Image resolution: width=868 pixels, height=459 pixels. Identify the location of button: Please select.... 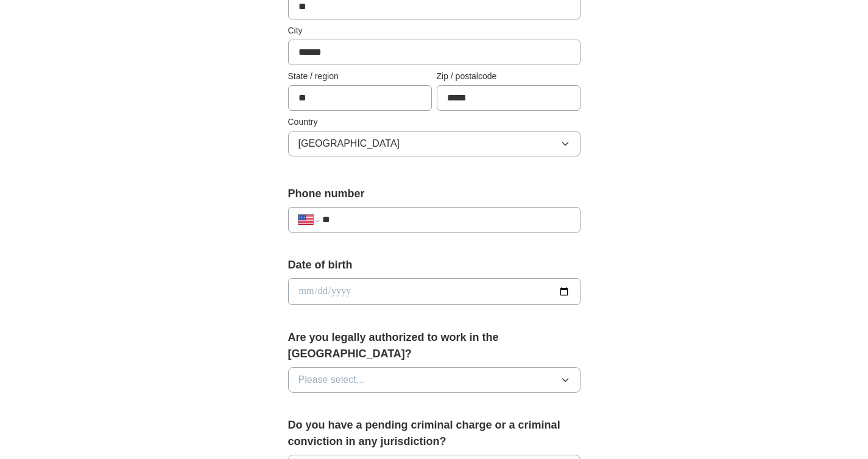
(435, 380).